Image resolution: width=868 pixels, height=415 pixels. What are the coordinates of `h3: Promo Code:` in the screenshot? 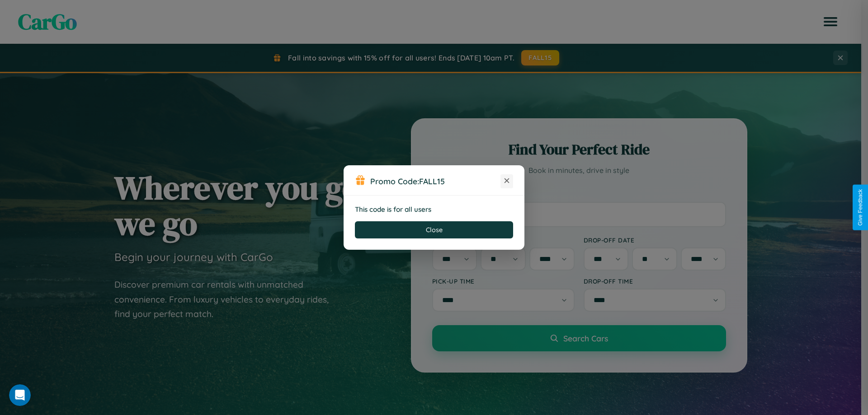 It's located at (435, 181).